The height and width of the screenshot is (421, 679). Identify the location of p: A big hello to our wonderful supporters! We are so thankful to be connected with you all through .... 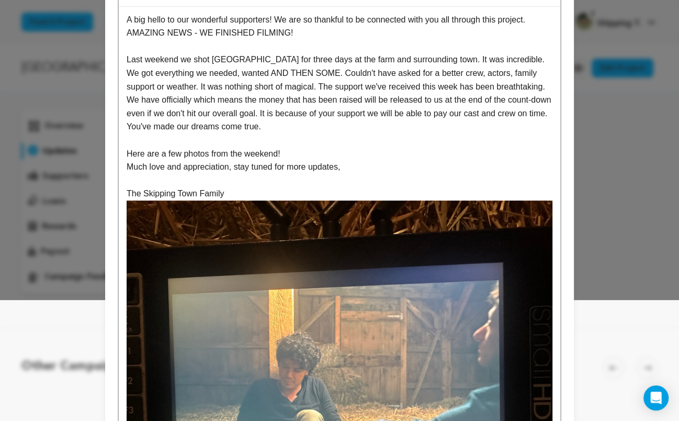
(340, 26).